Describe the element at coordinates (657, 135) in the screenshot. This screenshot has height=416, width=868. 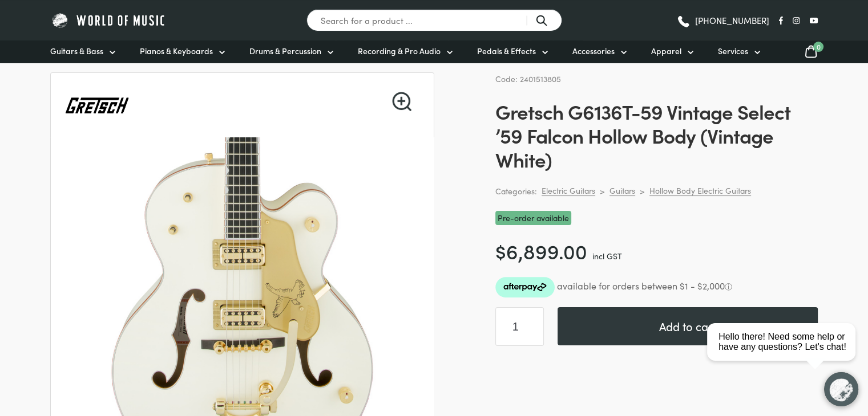
I see `h1: Gretsch G6136T-59 Vintage Select ’59 Falcon Hollow Body (Vintage White)` at that location.